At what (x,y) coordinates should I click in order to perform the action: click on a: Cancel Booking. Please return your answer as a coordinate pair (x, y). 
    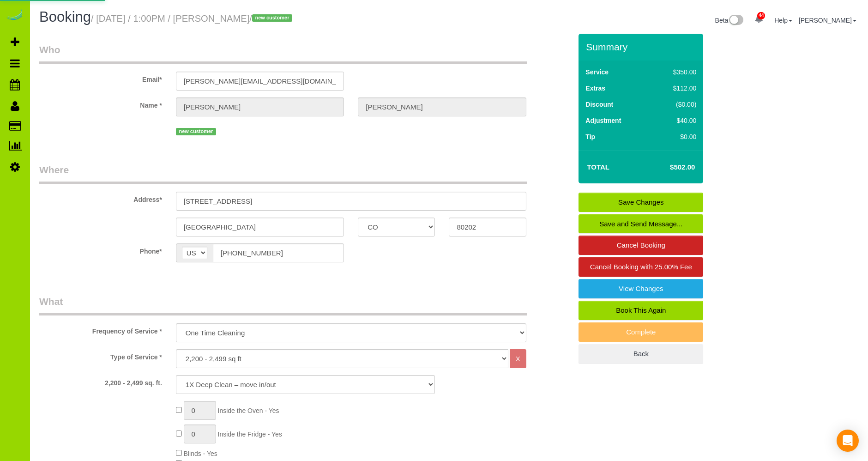
    Looking at the image, I should click on (641, 246).